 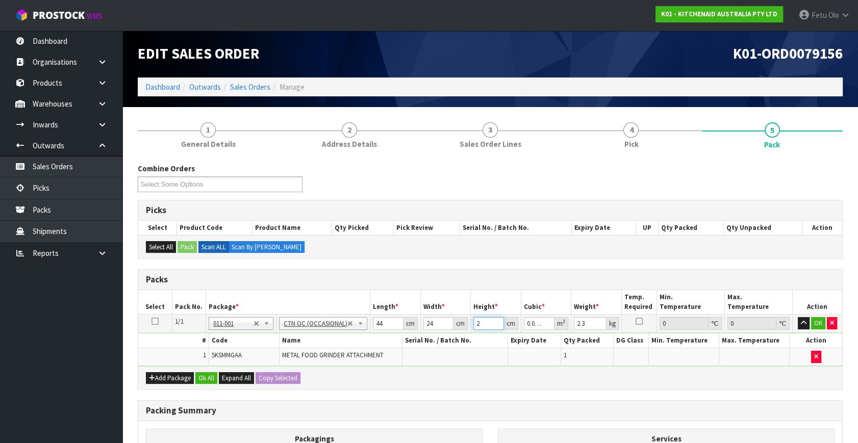 I want to click on span: 4, so click(x=631, y=130).